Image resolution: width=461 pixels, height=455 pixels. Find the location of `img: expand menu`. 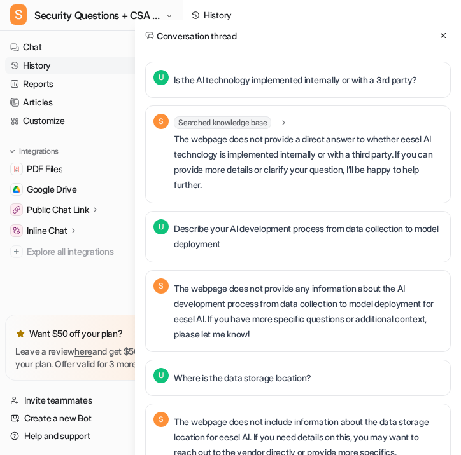

img: expand menu is located at coordinates (12, 151).